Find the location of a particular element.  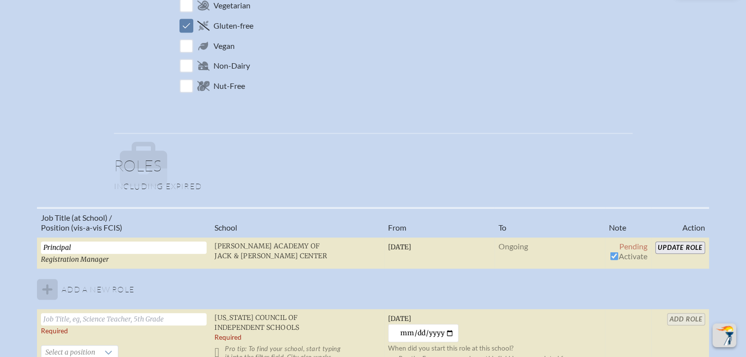

span: Activate is located at coordinates (628, 255).